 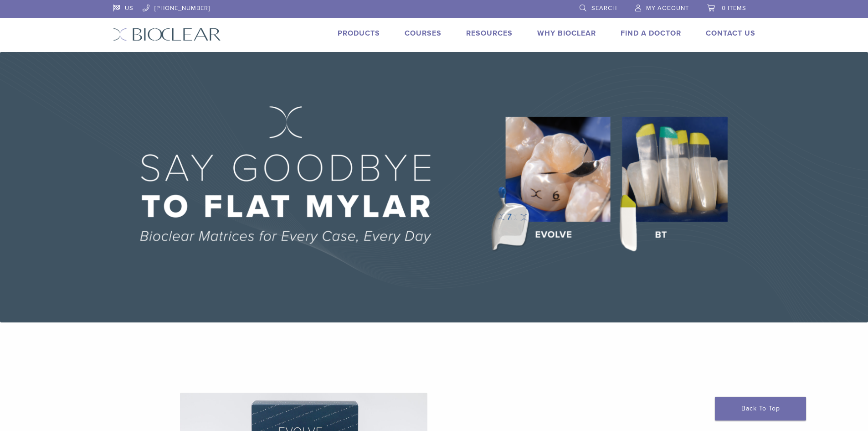 I want to click on span: My Account, so click(x=668, y=8).